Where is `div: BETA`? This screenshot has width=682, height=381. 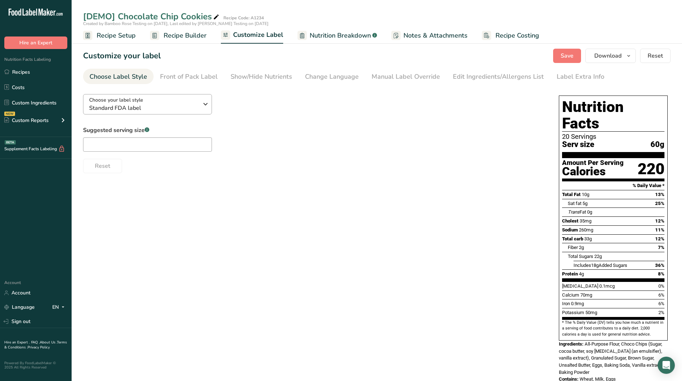
div: BETA is located at coordinates (10, 143).